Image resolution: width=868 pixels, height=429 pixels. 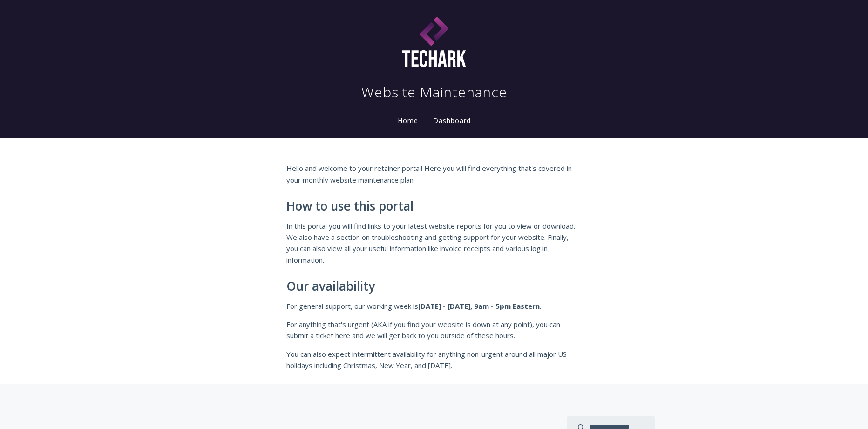 I want to click on h1: Website Maintenance, so click(x=434, y=92).